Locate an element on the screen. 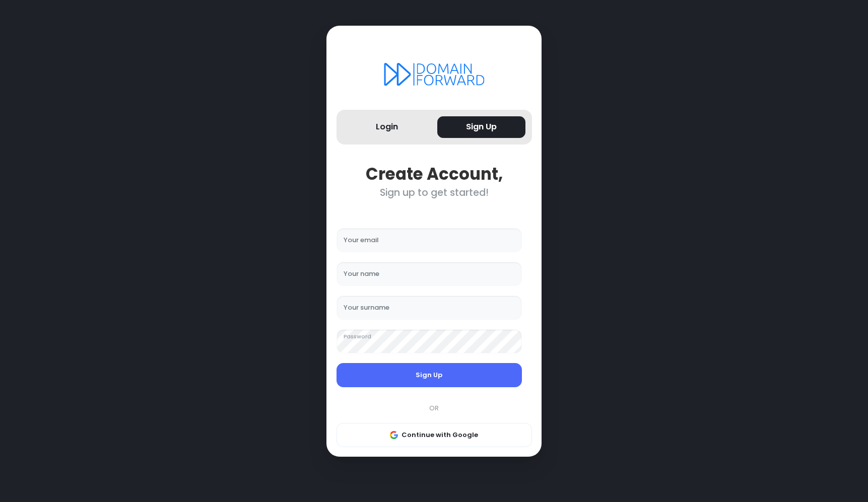 This screenshot has height=502, width=868. button: Continue with Google is located at coordinates (434, 435).